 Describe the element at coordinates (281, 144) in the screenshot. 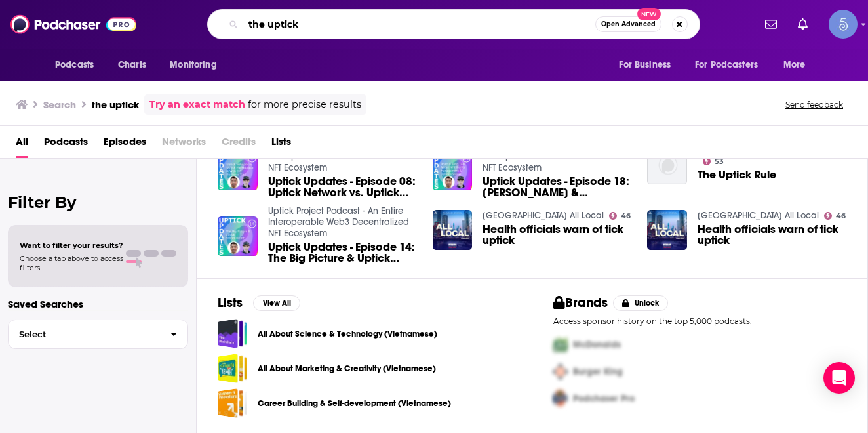

I see `a: Lists` at that location.